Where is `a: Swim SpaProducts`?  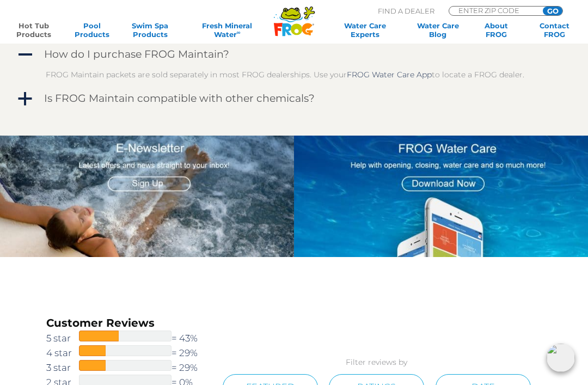 a: Swim SpaProducts is located at coordinates (150, 30).